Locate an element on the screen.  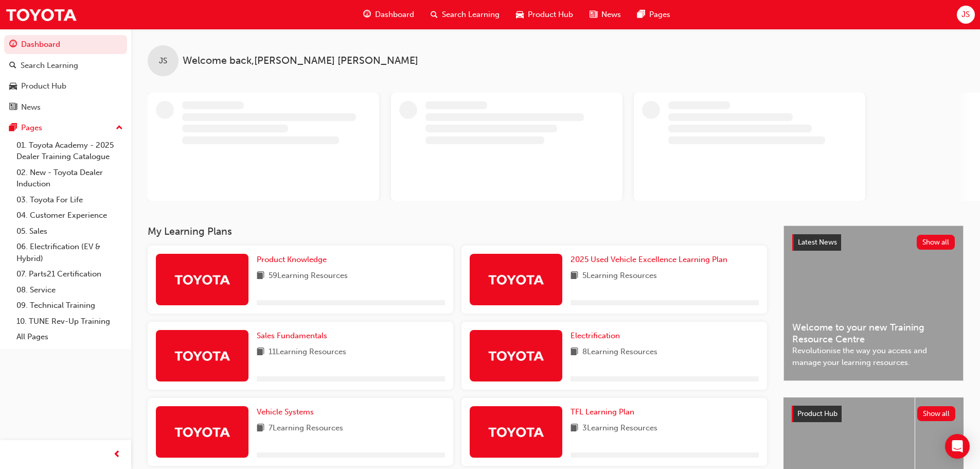
span: prev-icon is located at coordinates (117, 455).